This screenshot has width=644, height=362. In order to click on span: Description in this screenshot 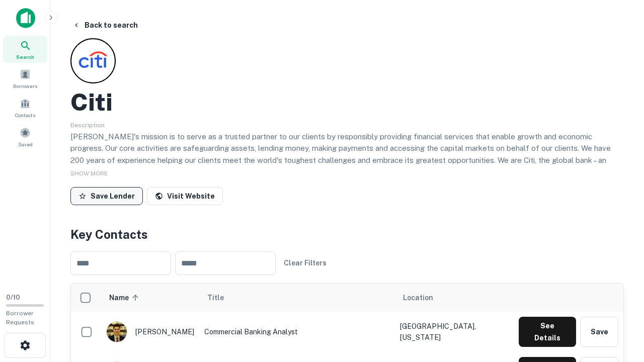, I will do `click(88, 125)`.